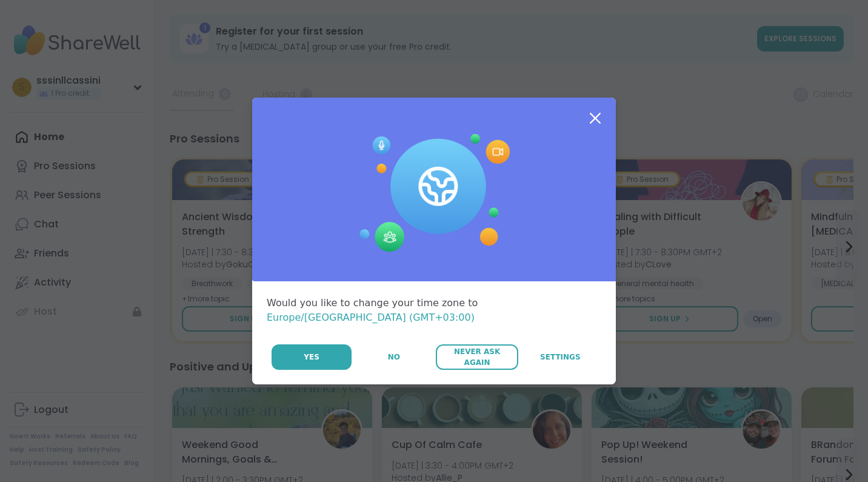 The image size is (868, 482). I want to click on span: Yes, so click(312, 357).